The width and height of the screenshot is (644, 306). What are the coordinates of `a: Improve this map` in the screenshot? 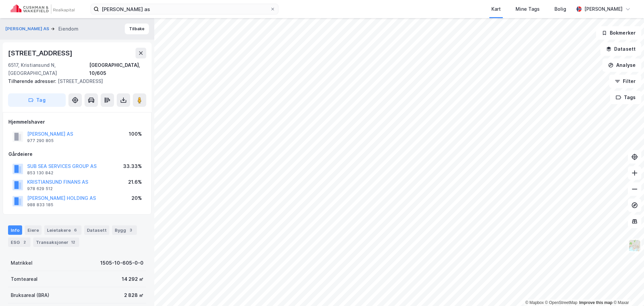 It's located at (596, 302).